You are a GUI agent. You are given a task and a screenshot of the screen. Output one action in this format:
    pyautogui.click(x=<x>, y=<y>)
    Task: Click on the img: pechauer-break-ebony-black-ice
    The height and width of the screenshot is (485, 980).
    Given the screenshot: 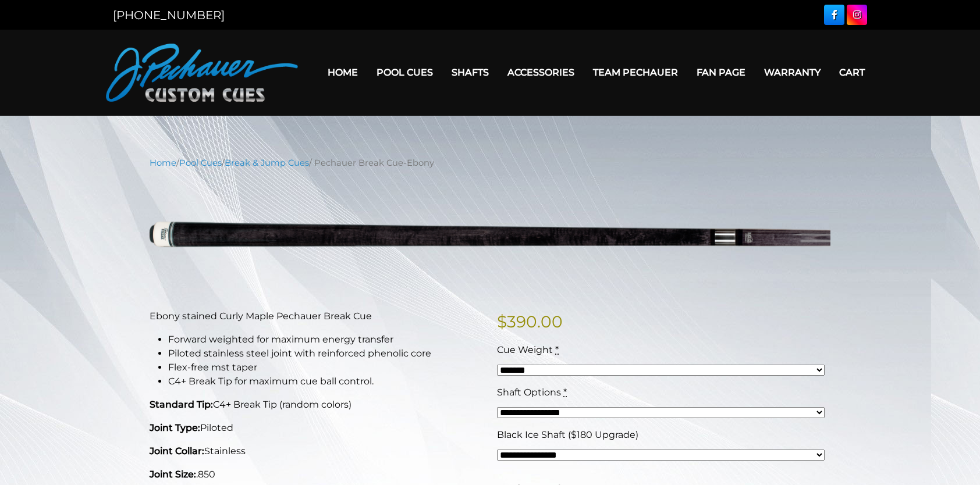 What is the action you would take?
    pyautogui.click(x=490, y=234)
    